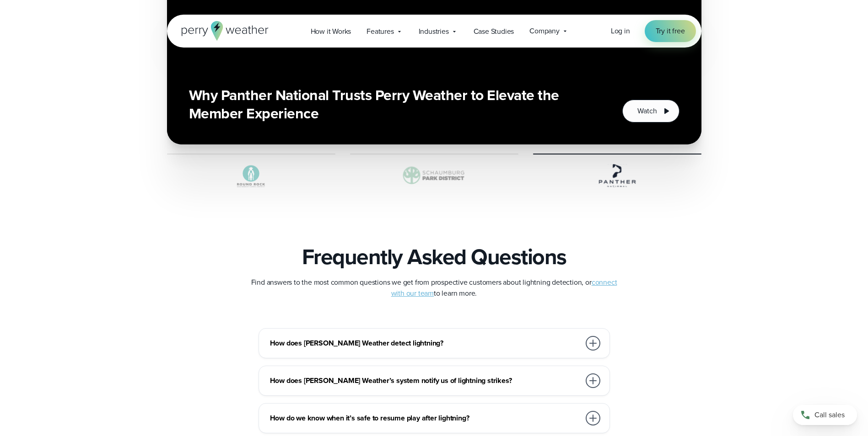  What do you see at coordinates (824, 415) in the screenshot?
I see `a: Call sales` at bounding box center [824, 415].